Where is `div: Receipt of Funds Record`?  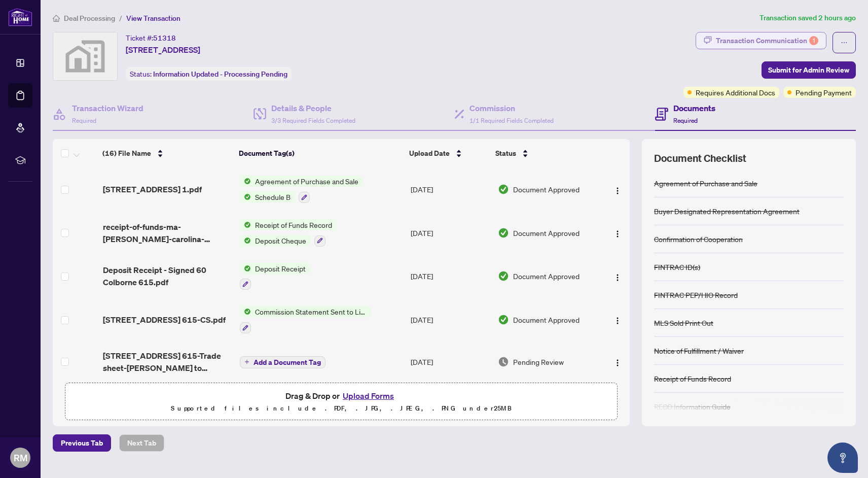 div: Receipt of Funds Record is located at coordinates (692, 378).